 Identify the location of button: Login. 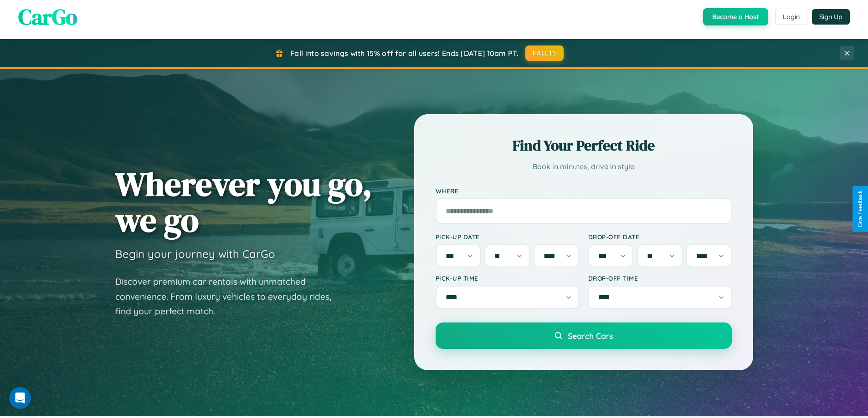
(791, 17).